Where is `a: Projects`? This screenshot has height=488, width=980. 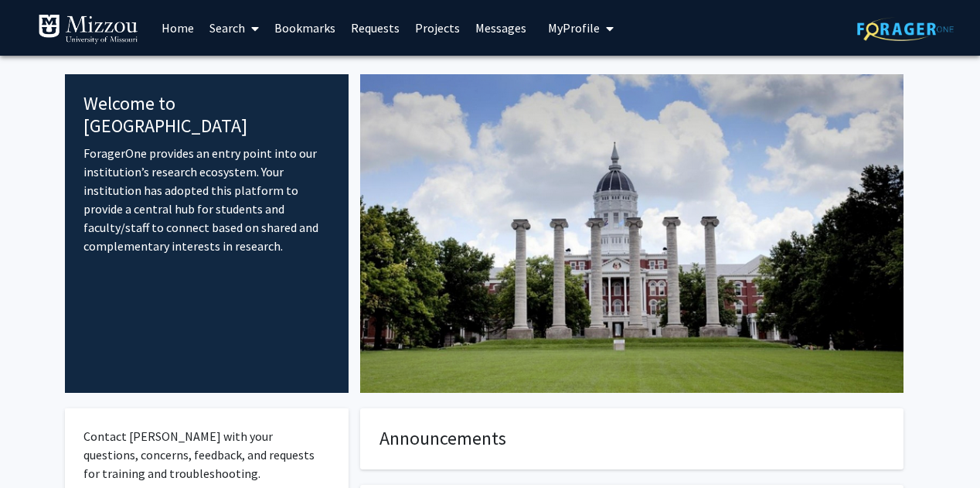 a: Projects is located at coordinates (438, 28).